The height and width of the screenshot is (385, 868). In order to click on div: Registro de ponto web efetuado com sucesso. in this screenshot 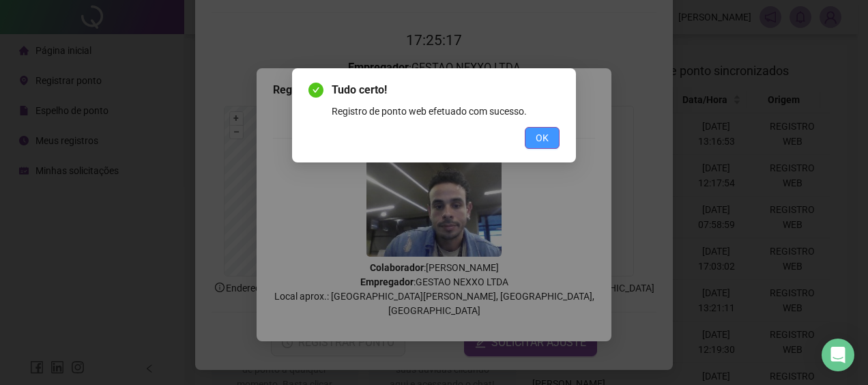, I will do `click(445, 111)`.